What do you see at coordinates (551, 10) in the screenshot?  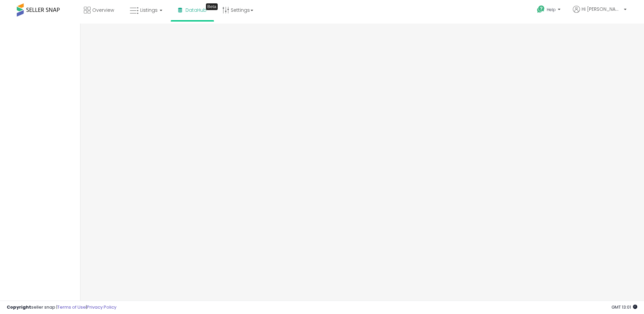 I see `span: Help` at bounding box center [551, 10].